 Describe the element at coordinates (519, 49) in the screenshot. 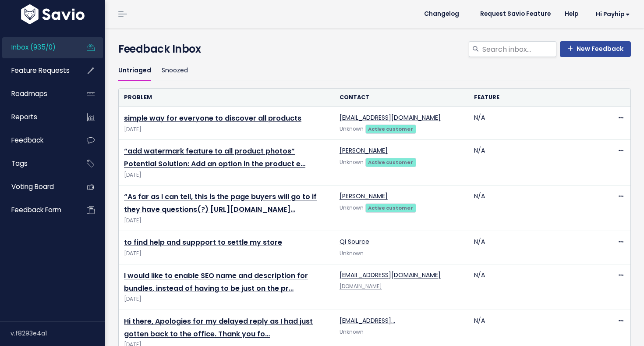

I see `input: Search inbox...` at that location.